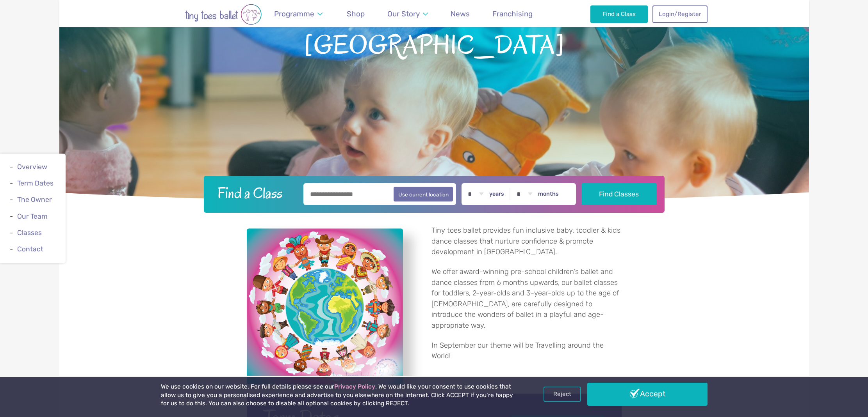  What do you see at coordinates (407, 13) in the screenshot?
I see `a: Our Story` at bounding box center [407, 13].